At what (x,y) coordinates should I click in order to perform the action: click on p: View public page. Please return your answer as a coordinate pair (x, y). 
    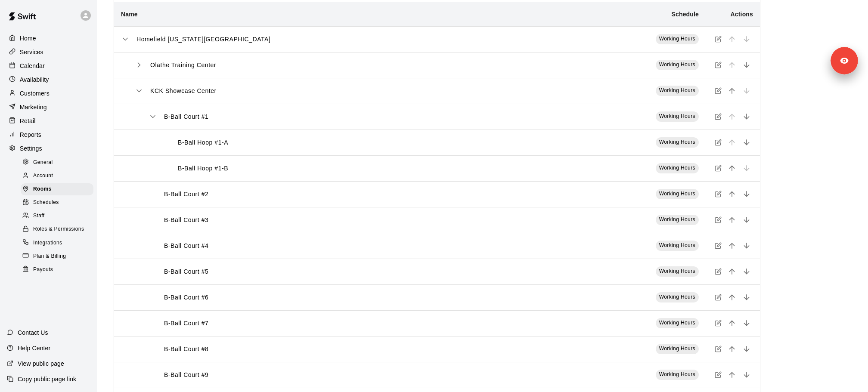
    Looking at the image, I should click on (41, 364).